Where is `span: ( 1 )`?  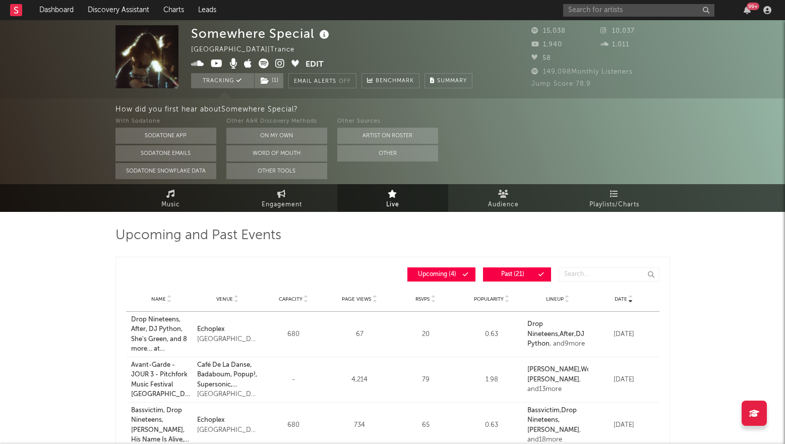
span: ( 1 ) is located at coordinates (269, 81).